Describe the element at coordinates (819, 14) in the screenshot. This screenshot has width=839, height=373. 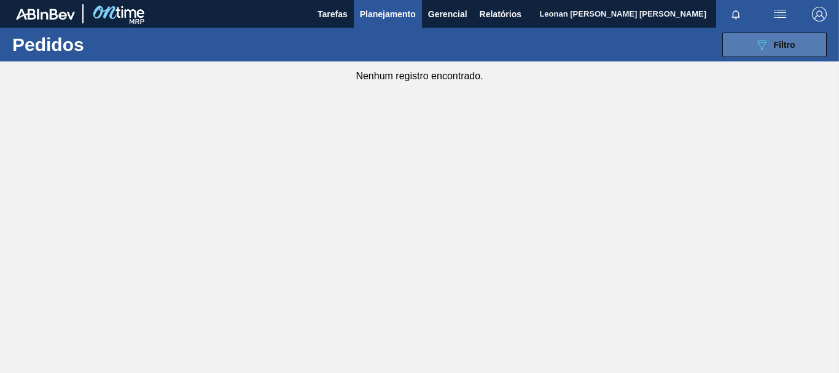
I see `img: Logout` at that location.